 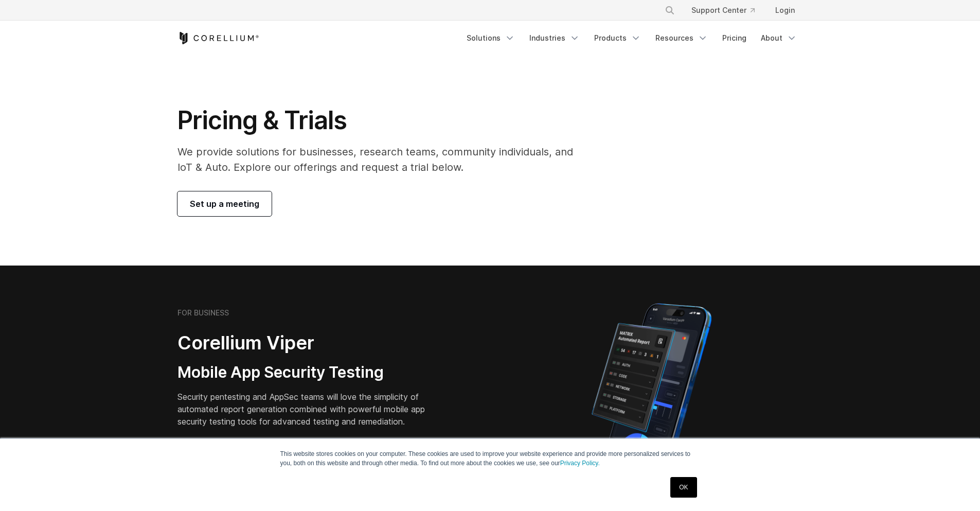 What do you see at coordinates (723, 10) in the screenshot?
I see `a: Support Center` at bounding box center [723, 10].